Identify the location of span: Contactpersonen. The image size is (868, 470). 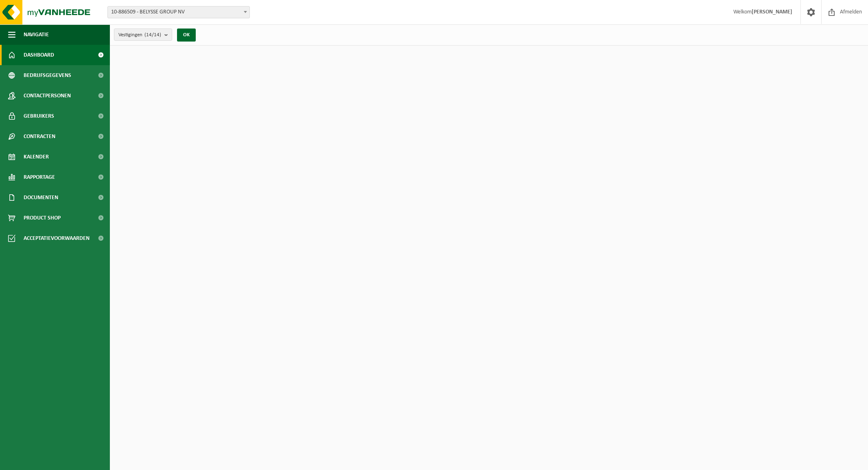
(47, 96).